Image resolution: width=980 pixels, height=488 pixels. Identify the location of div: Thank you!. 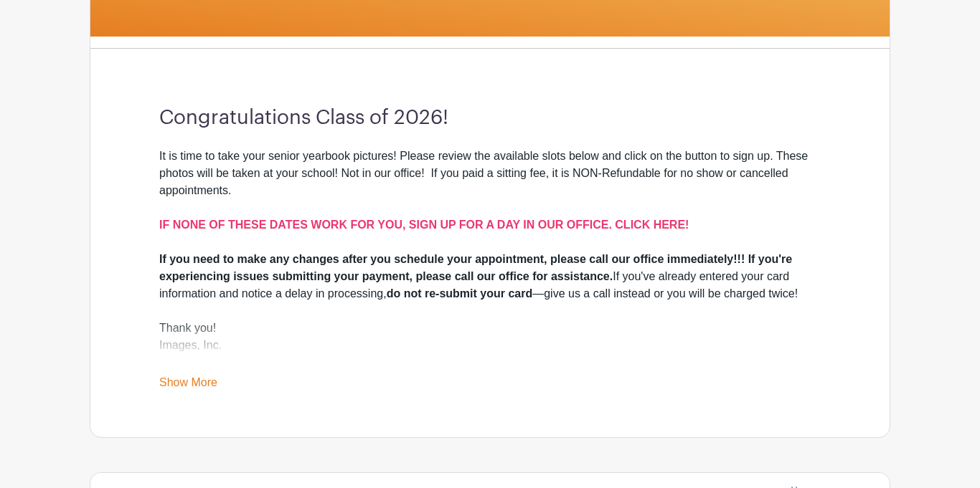
(490, 328).